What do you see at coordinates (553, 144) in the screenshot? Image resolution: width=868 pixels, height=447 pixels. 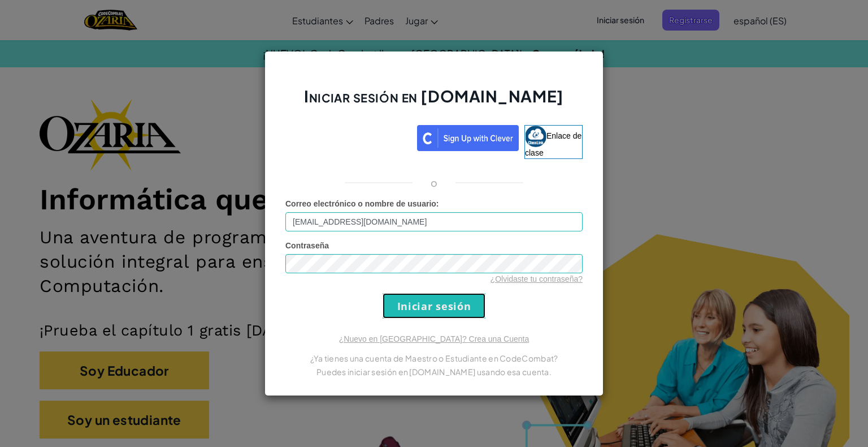 I see `font: Enlace de clase` at bounding box center [553, 144].